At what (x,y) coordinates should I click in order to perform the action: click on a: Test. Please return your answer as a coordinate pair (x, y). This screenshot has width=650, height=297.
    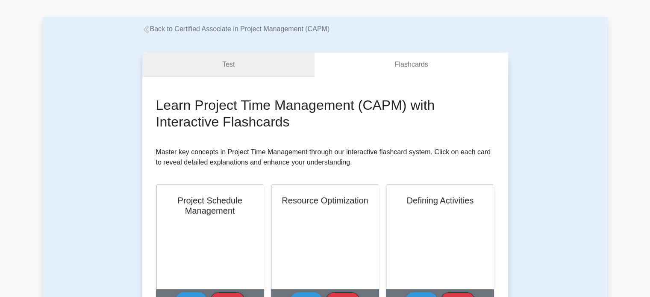
    Looking at the image, I should click on (229, 65).